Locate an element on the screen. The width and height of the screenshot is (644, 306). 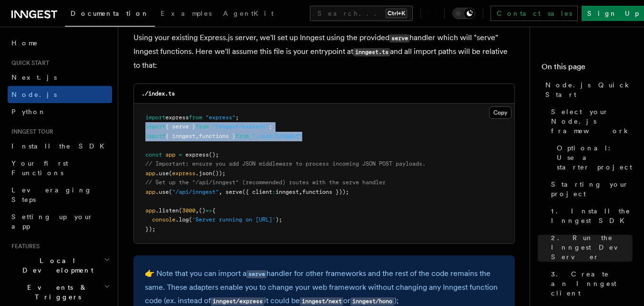
span: 3. Create an Inngest client is located at coordinates (592, 283).